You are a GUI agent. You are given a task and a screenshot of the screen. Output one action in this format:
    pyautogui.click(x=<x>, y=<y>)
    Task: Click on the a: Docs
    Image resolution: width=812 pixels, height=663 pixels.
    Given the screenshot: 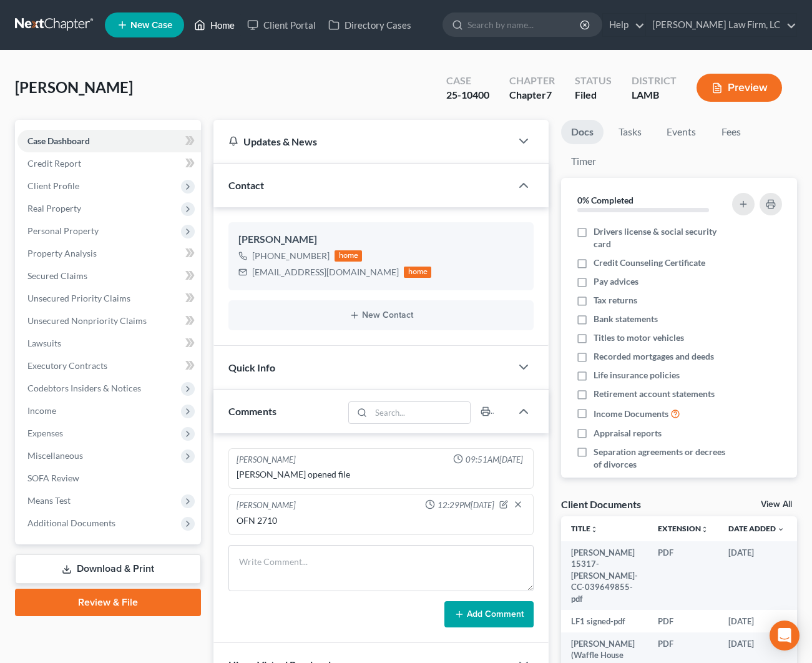 What is the action you would take?
    pyautogui.click(x=582, y=132)
    